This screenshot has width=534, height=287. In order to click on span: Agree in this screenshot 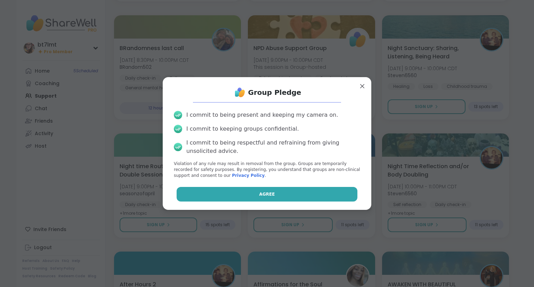, I will do `click(267, 194)`.